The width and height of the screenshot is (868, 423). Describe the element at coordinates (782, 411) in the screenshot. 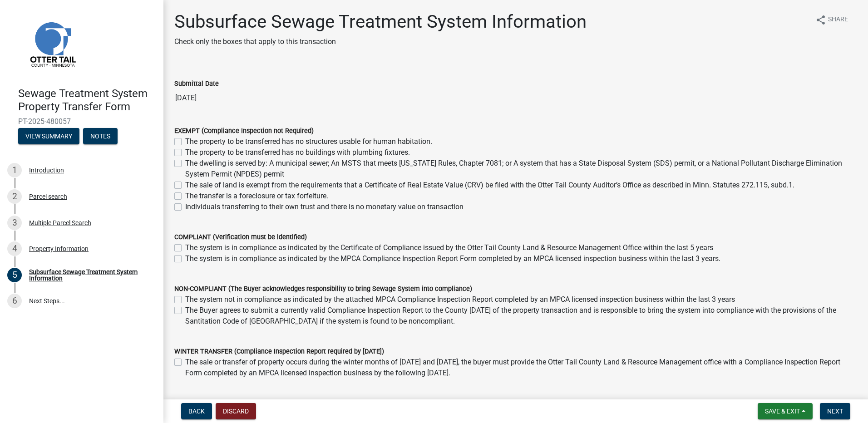

I see `span: Save & Exit` at that location.